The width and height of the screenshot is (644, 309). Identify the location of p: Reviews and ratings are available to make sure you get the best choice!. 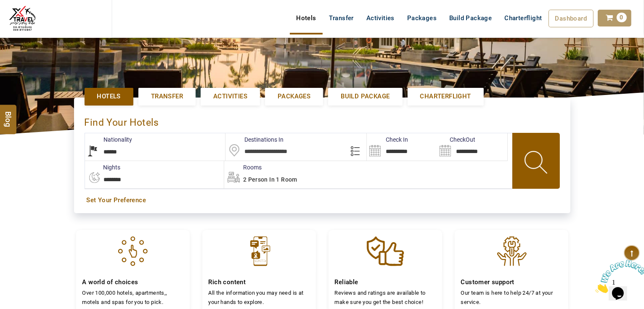
(385, 298).